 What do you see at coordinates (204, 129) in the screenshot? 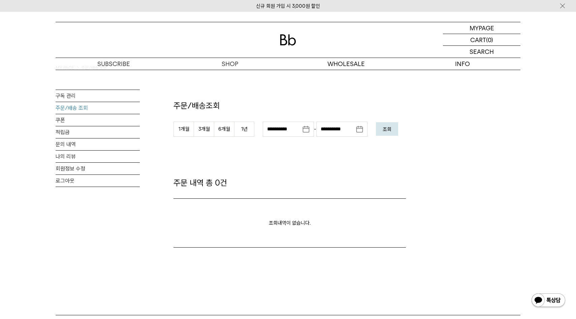
I see `button: 3개월` at bounding box center [204, 129].